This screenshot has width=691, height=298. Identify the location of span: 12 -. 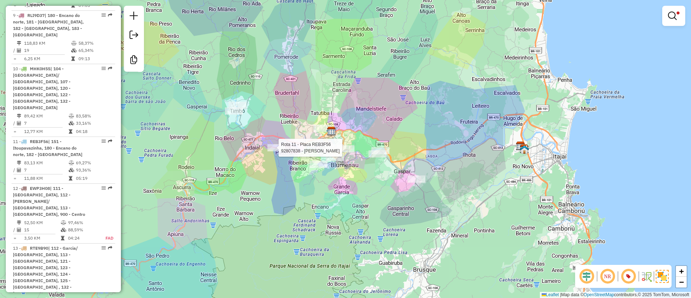
(49, 201).